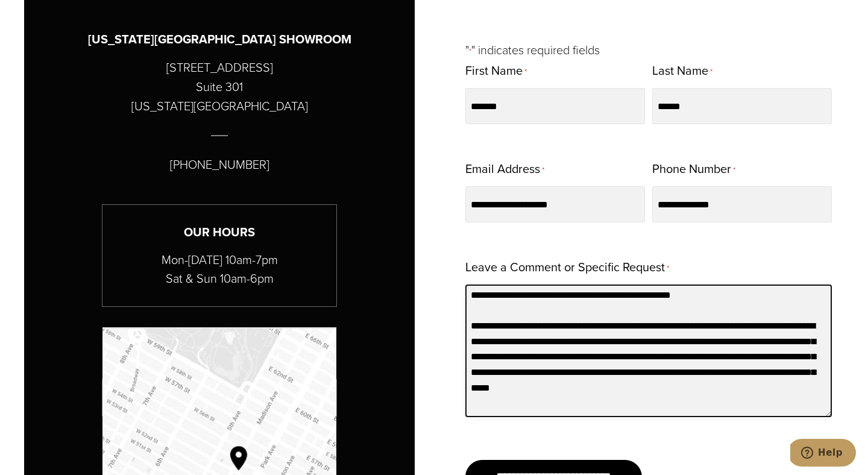 The height and width of the screenshot is (475, 868). I want to click on label: Last Name, so click(682, 71).